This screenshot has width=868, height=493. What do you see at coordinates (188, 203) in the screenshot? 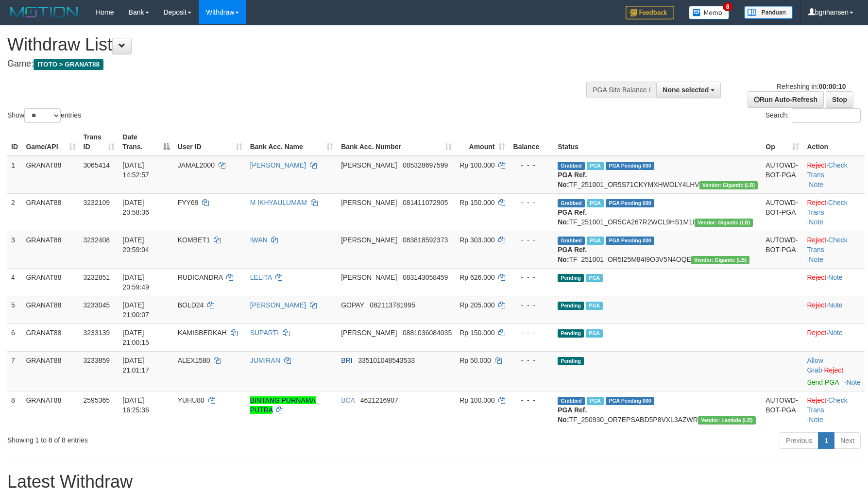
I see `span: FYY69` at bounding box center [188, 203].